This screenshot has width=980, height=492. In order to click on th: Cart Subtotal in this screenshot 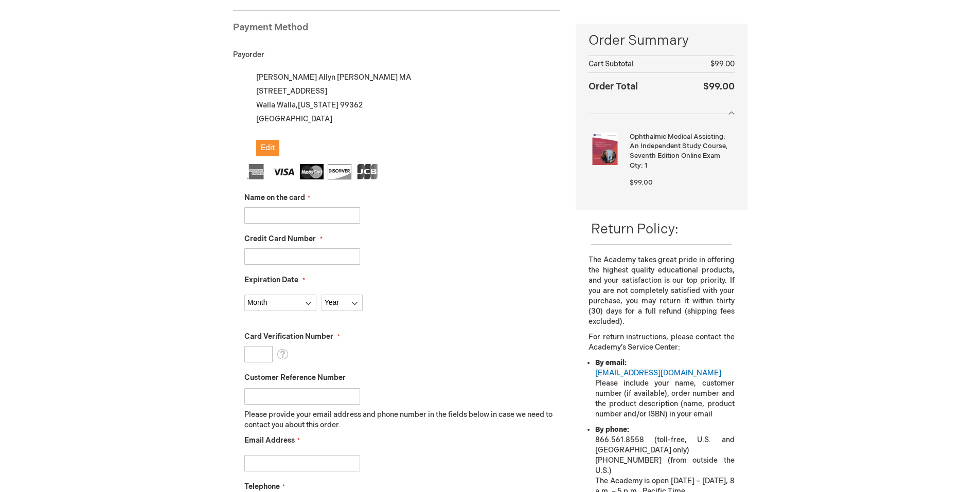, I will do `click(635, 64)`.